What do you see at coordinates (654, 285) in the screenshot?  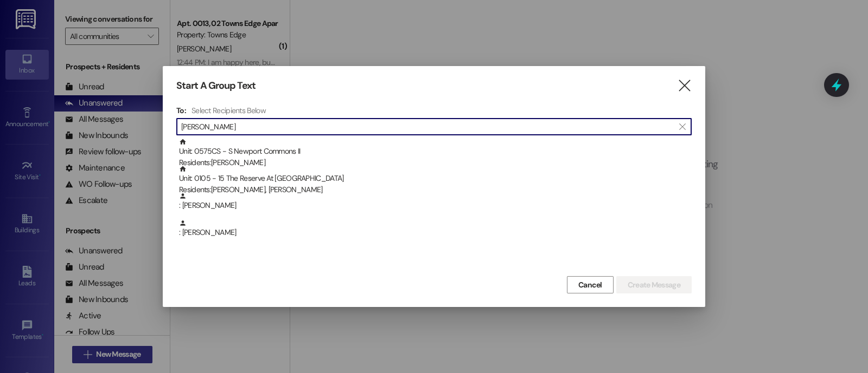 I see `button: Create Message` at bounding box center [654, 285].